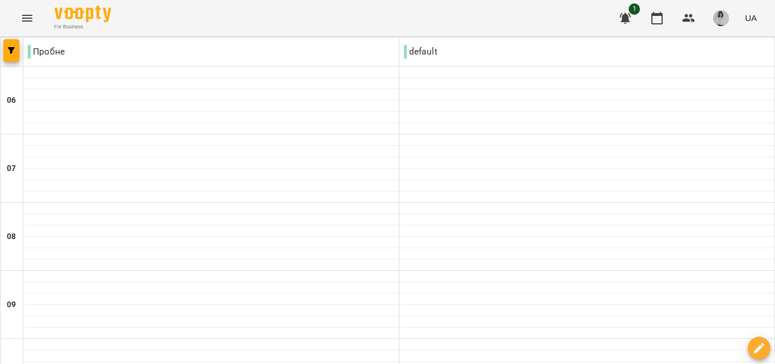 Image resolution: width=775 pixels, height=364 pixels. Describe the element at coordinates (11, 168) in the screenshot. I see `h6: 07` at that location.